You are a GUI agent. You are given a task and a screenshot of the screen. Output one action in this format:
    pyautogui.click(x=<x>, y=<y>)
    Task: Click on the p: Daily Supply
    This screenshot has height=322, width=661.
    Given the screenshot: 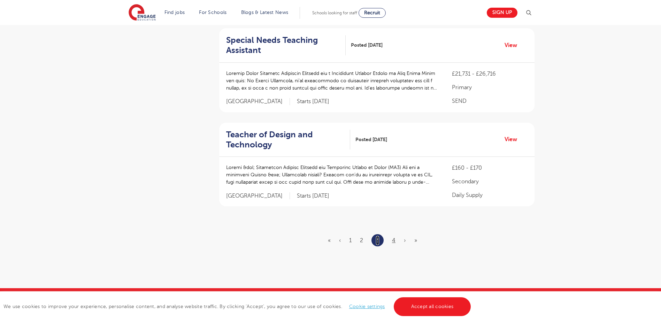 What is the action you would take?
    pyautogui.click(x=489, y=195)
    